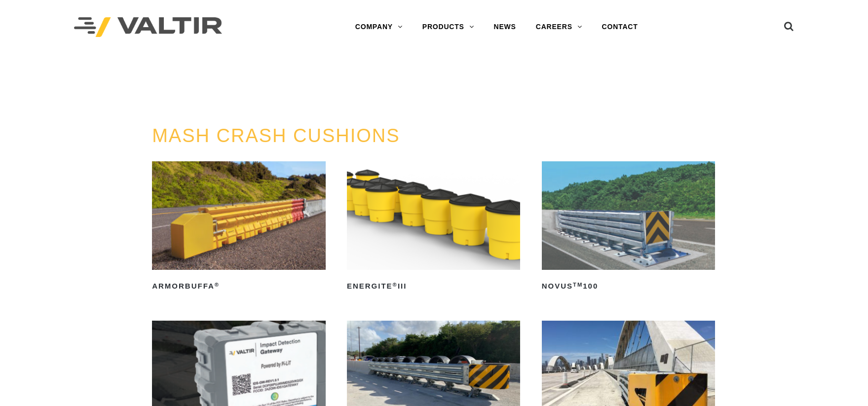 The image size is (868, 406). Describe the element at coordinates (239, 227) in the screenshot. I see `a: ArmorBuffa®` at that location.